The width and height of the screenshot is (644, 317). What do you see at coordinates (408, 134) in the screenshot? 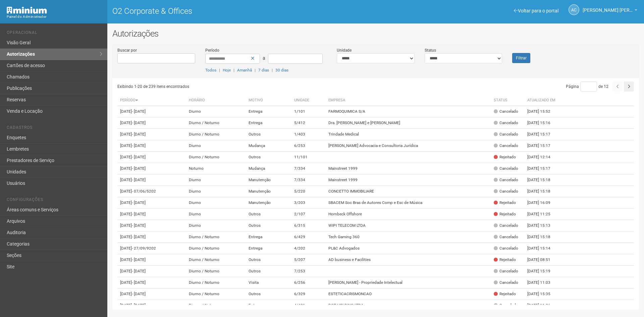
I see `td: Trindade Medical` at bounding box center [408, 134].